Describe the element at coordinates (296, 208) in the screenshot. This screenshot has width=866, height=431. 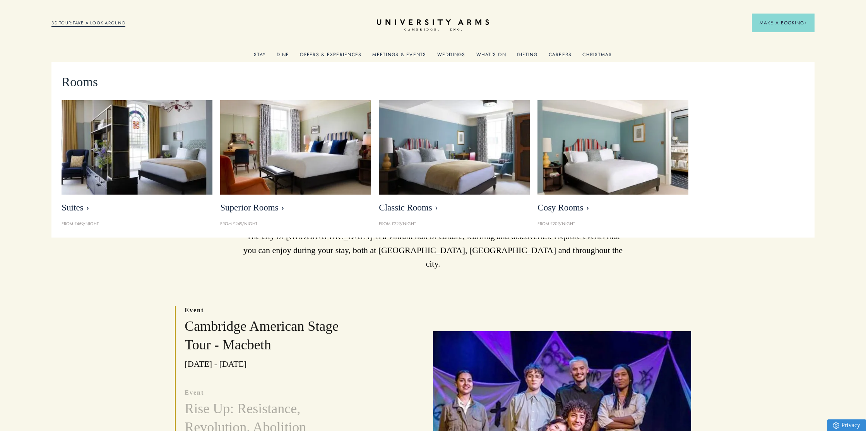
I see `span: Superior Rooms` at that location.